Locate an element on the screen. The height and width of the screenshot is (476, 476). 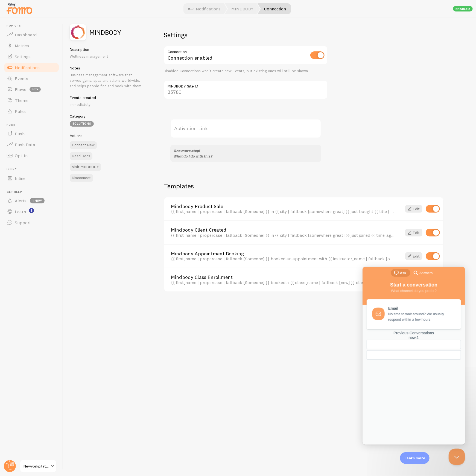
a: Mindbody Product Sale is located at coordinates (283, 207).